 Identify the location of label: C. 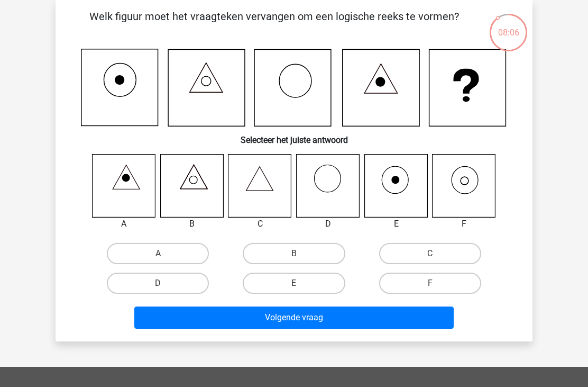
(430, 254).